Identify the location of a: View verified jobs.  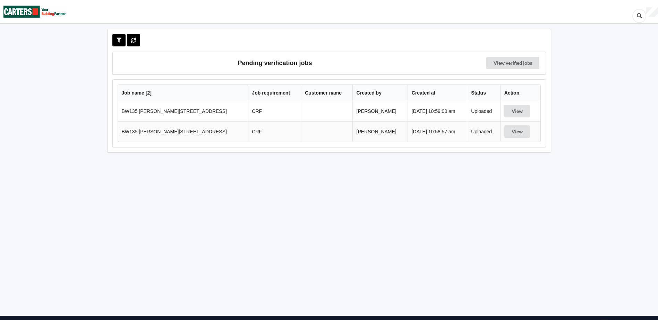
(512, 63).